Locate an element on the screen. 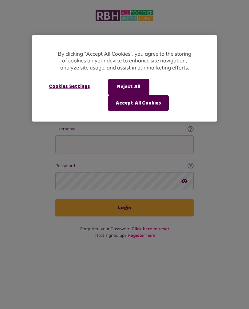 The image size is (249, 309). button: Accept All Cookies is located at coordinates (138, 103).